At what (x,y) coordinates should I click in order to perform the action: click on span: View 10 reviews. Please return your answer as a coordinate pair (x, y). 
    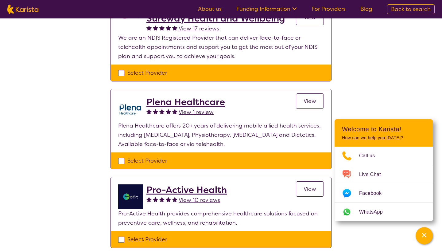
    Looking at the image, I should click on (199, 200).